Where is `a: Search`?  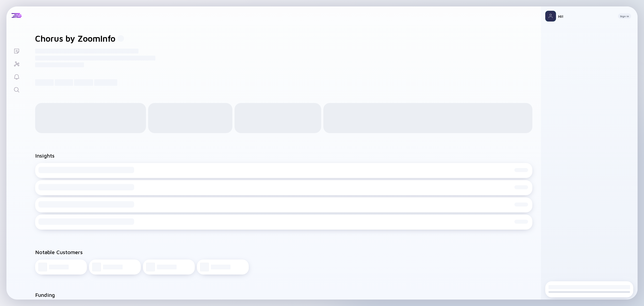
a: Search is located at coordinates (16, 89).